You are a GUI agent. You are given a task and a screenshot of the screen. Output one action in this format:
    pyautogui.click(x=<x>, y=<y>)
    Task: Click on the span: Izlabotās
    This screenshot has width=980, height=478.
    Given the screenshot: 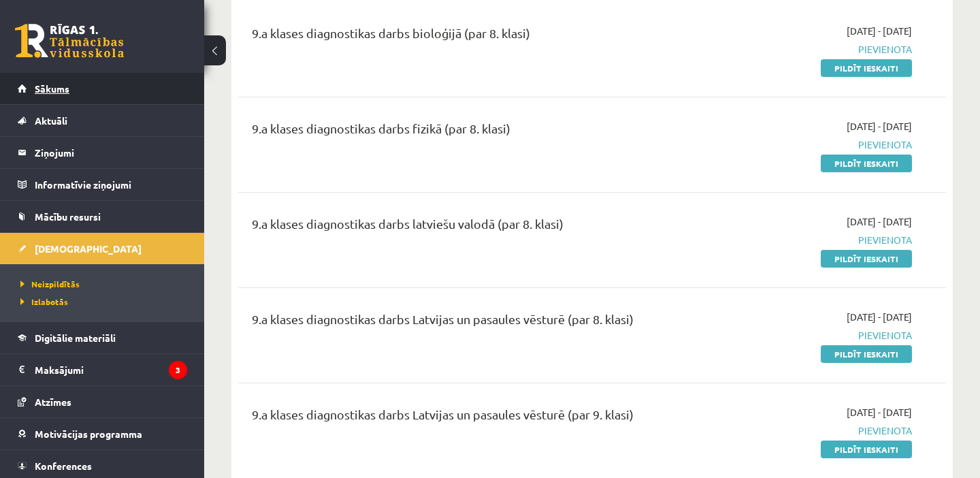 What is the action you would take?
    pyautogui.click(x=45, y=301)
    